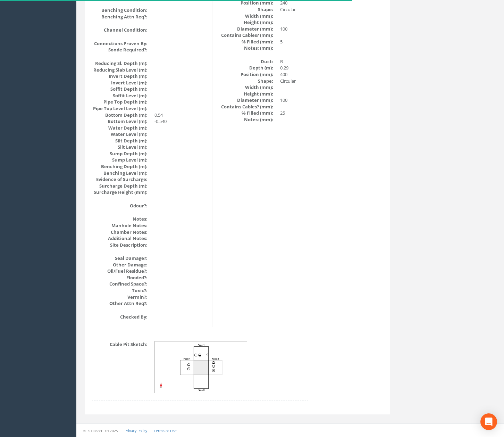  What do you see at coordinates (120, 50) in the screenshot?
I see `dt: Sonde Required?:` at bounding box center [120, 50].